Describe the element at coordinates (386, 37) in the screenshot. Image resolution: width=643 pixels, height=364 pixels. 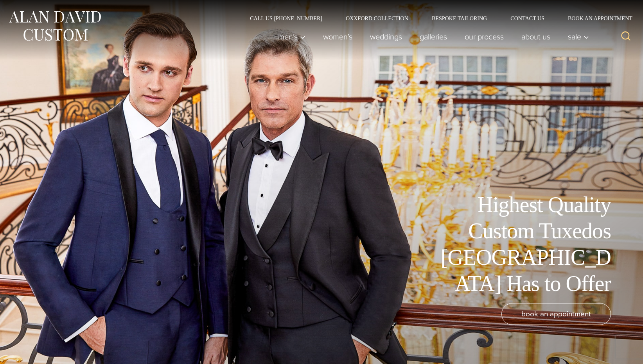
I see `a: weddings` at that location.